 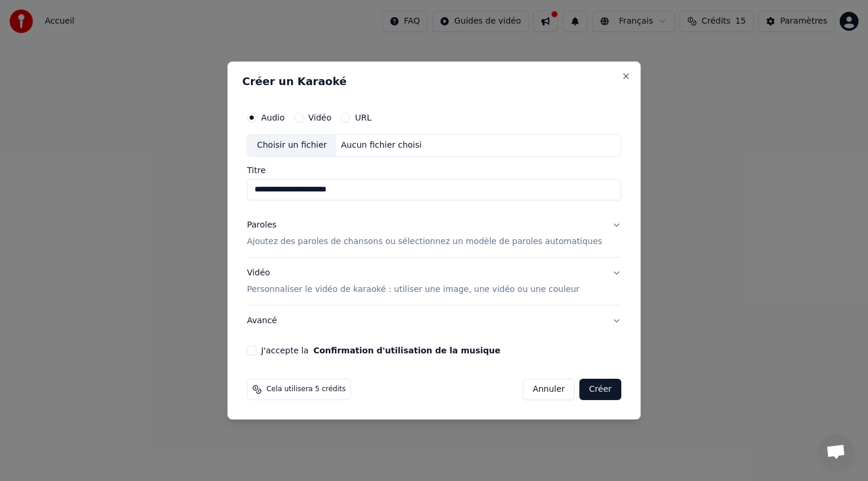 What do you see at coordinates (413, 281) in the screenshot?
I see `div: Vidéo` at bounding box center [413, 281].